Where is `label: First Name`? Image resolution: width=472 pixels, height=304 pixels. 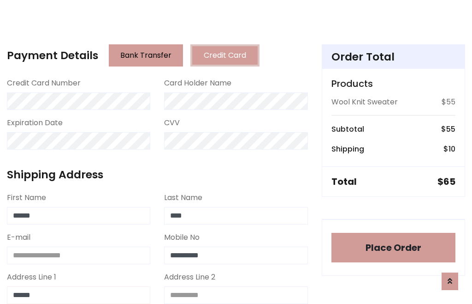
label: First Name is located at coordinates (26, 197).